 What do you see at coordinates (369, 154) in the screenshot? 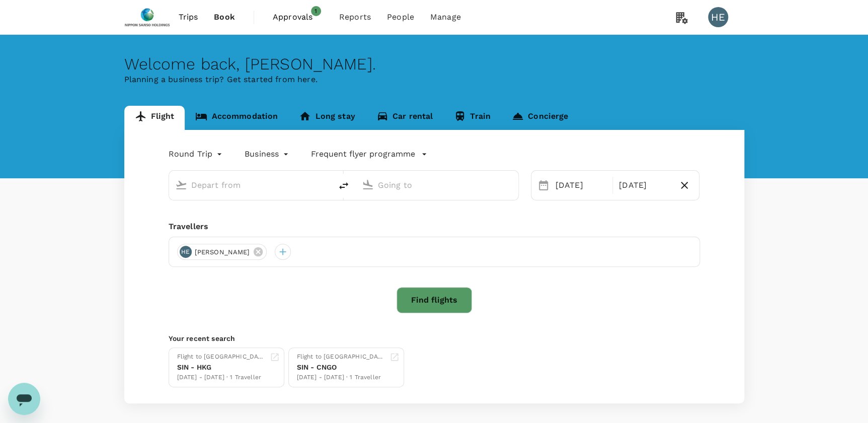
I see `button: Frequent flyer programme` at bounding box center [369, 154].